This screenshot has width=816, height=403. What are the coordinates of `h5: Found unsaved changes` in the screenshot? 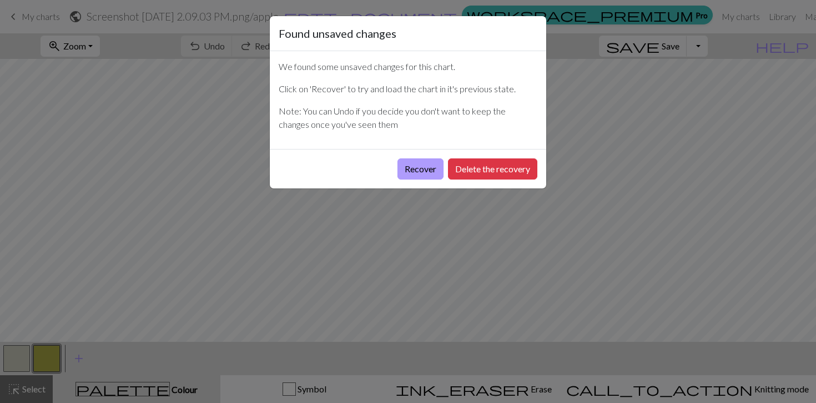 It's located at (338, 33).